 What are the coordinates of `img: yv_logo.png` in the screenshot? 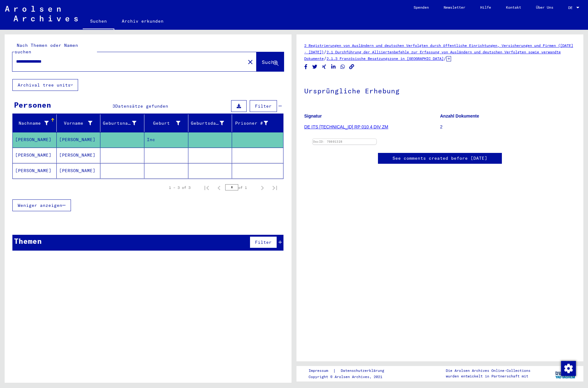 It's located at (566, 373).